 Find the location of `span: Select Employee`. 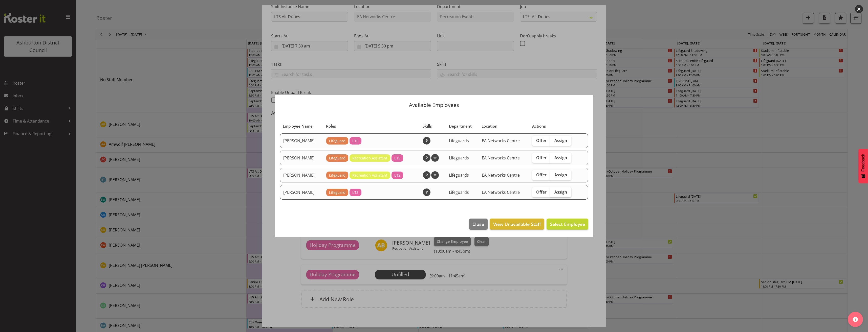

span: Select Employee is located at coordinates (568, 224).